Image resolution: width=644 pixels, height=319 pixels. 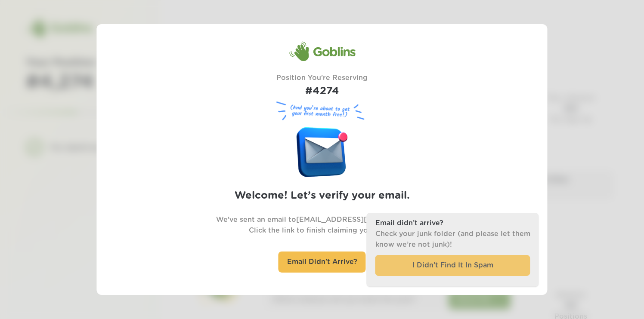 I want to click on div: Goblins, so click(x=322, y=52).